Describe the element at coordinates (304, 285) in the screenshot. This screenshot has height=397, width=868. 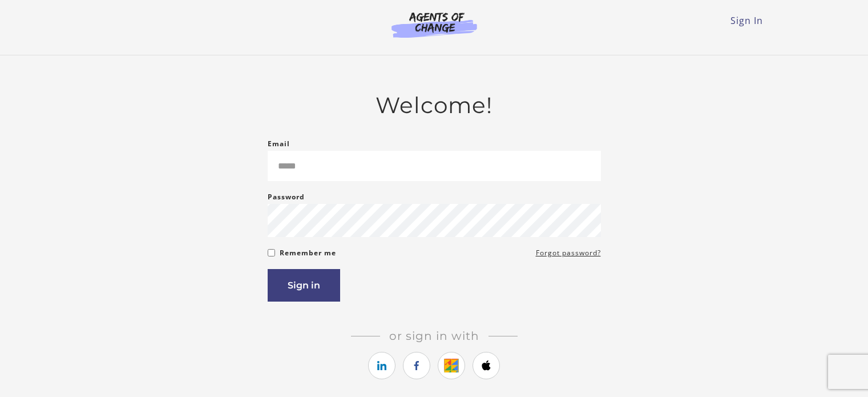
I see `button: Sign in` at that location.